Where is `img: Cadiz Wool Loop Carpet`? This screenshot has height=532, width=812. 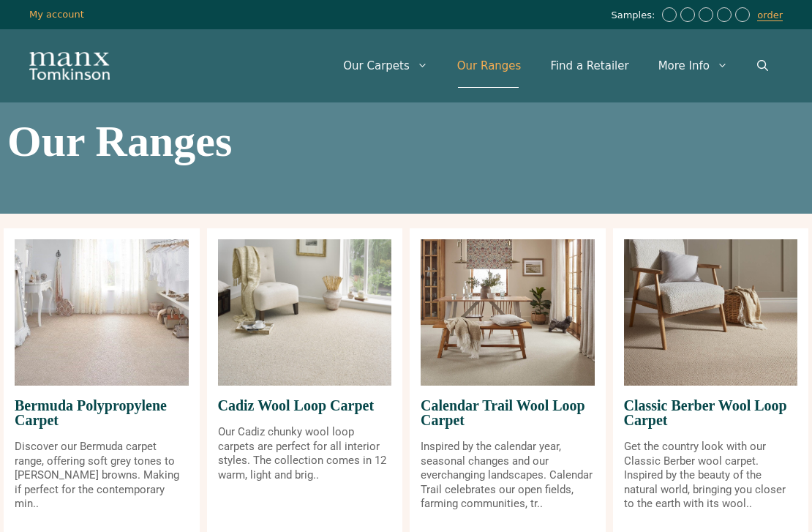
img: Cadiz Wool Loop Carpet is located at coordinates (305, 313).